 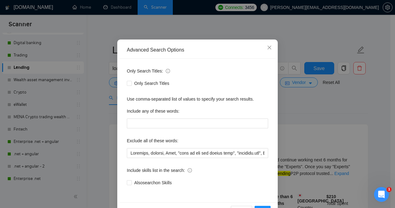 I want to click on label: Include any of these words:, so click(x=153, y=111).